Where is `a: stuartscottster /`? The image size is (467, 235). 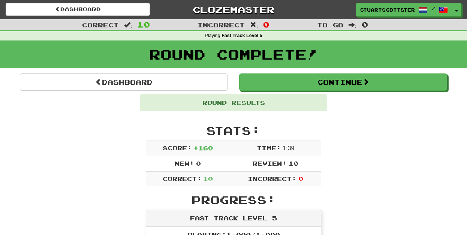
a: stuartscottster / is located at coordinates (404, 10).